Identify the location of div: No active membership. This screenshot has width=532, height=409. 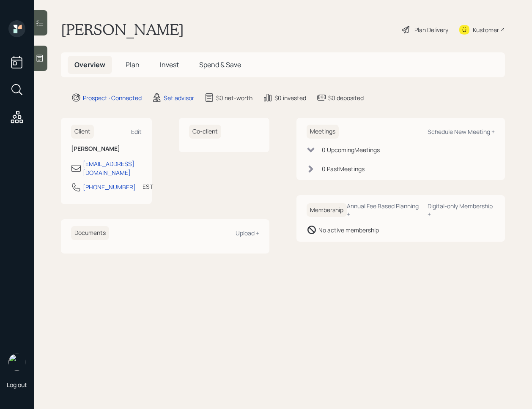
(349, 230).